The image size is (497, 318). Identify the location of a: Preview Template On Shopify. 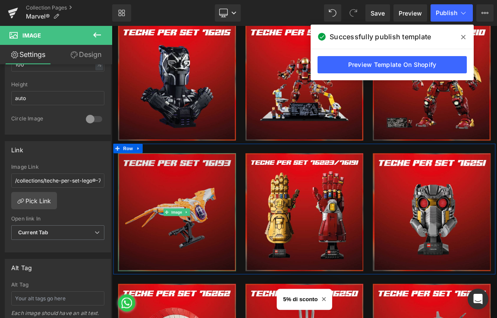
(392, 65).